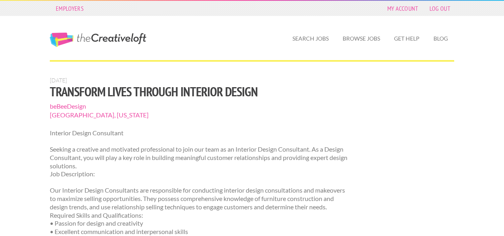 Image resolution: width=504 pixels, height=236 pixels. Describe the element at coordinates (403, 8) in the screenshot. I see `a: My Account` at that location.